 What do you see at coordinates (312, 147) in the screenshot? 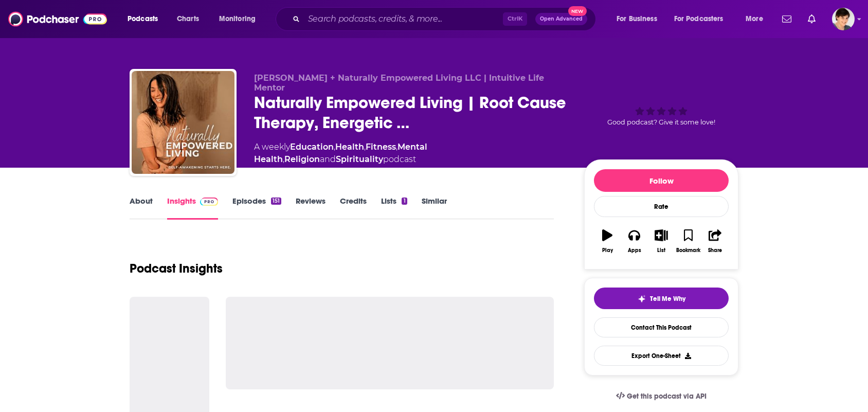
I see `a: Education` at bounding box center [312, 147].